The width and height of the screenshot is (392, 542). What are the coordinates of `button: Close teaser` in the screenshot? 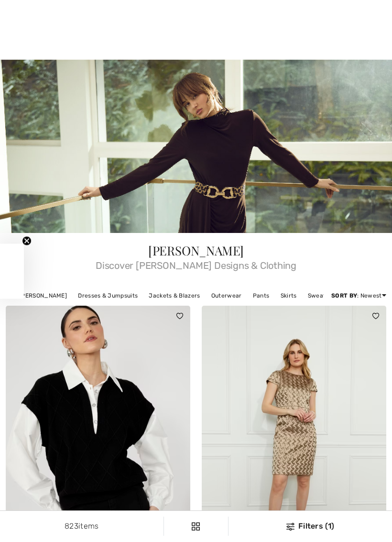 It's located at (27, 241).